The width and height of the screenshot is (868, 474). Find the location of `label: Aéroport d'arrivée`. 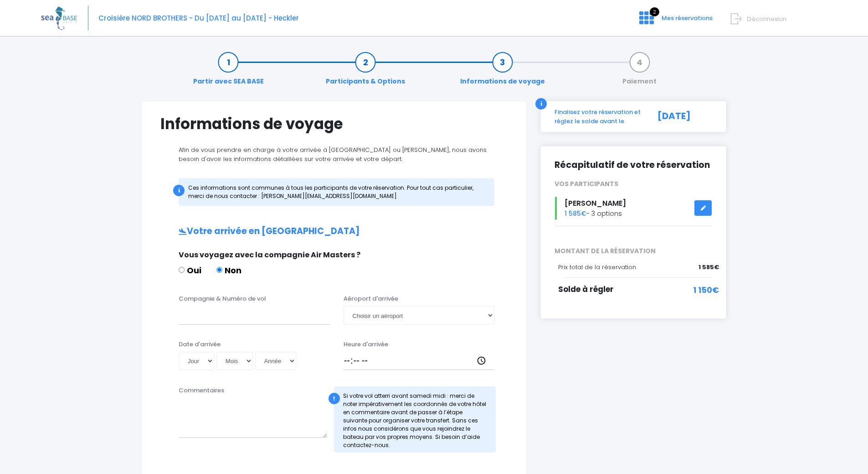

label: Aéroport d'arrivée is located at coordinates (371, 299).